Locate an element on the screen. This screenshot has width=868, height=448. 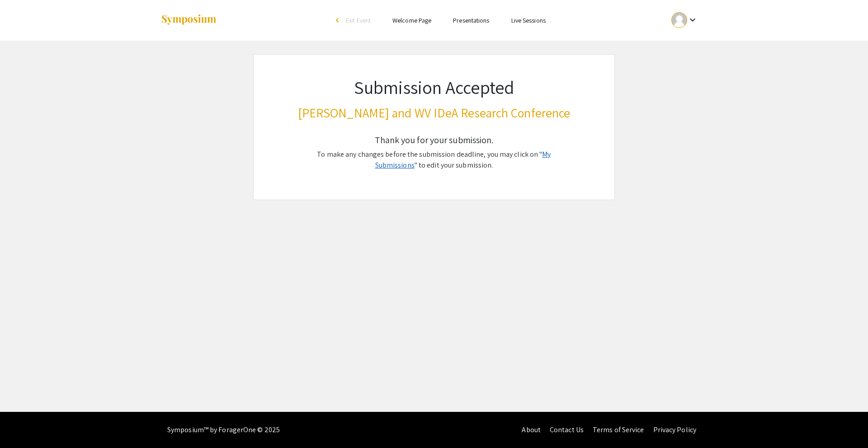
div: Symposium™ by ForagerOne © 2025 is located at coordinates (223, 430).